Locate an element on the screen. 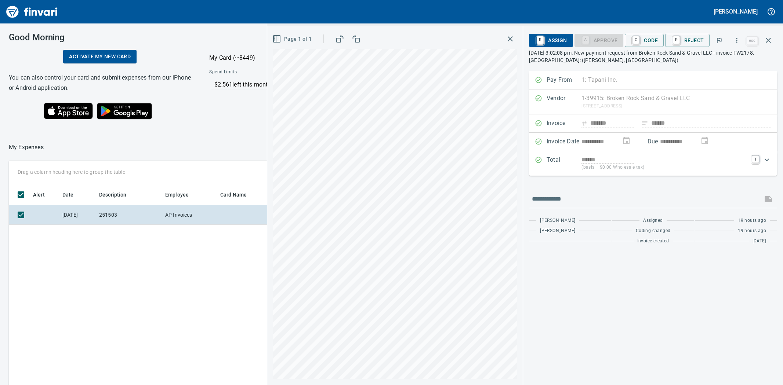  span: Invoice created is located at coordinates (653, 241).